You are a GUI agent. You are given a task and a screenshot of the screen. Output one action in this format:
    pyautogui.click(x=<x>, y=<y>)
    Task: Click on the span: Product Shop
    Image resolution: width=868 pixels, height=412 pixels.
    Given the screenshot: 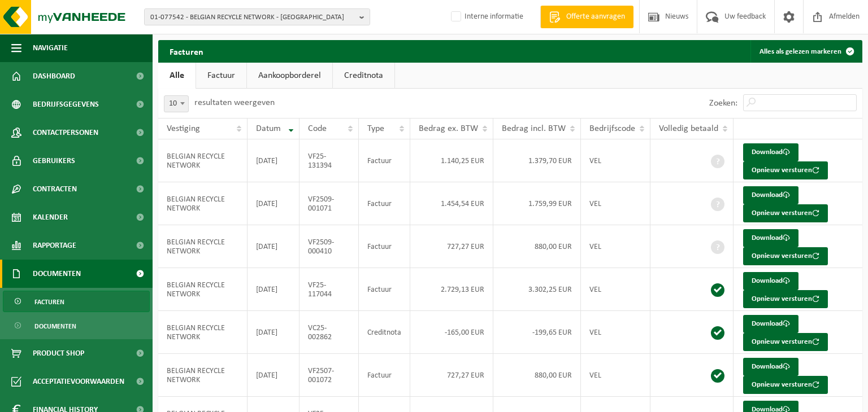 What is the action you would take?
    pyautogui.click(x=58, y=353)
    